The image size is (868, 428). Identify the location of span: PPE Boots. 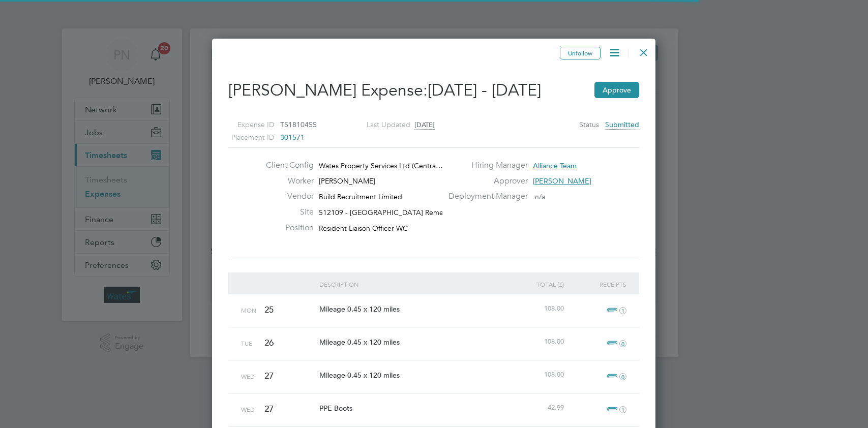
(336, 408).